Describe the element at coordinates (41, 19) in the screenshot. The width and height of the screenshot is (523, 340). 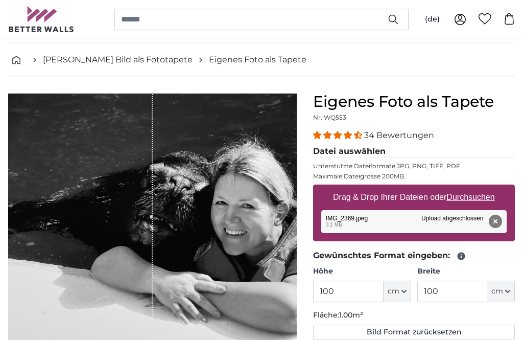
I see `img: Betterwalls` at that location.